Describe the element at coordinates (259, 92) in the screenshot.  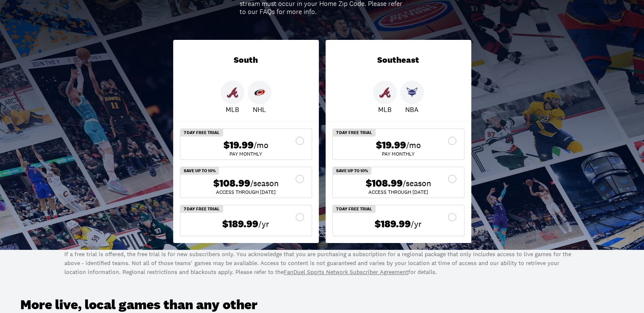
I see `img: Hurricanes` at that location.